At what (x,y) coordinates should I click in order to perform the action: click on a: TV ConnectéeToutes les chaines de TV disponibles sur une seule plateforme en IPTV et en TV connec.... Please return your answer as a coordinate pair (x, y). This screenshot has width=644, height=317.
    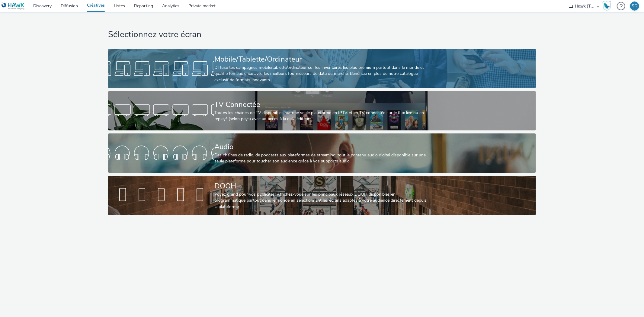
    Looking at the image, I should click on (322, 111).